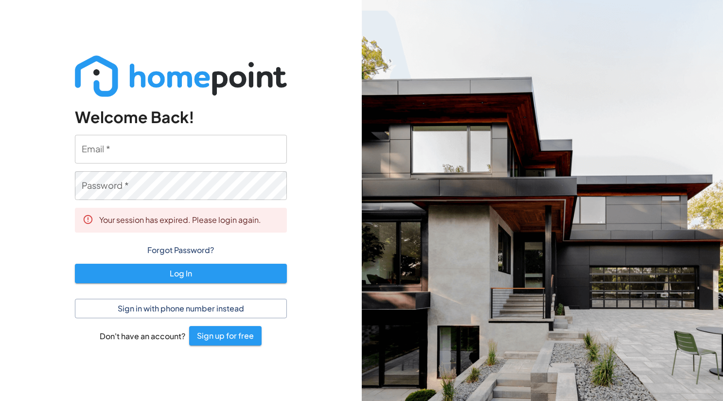  Describe the element at coordinates (181, 76) in the screenshot. I see `img: Logo` at that location.